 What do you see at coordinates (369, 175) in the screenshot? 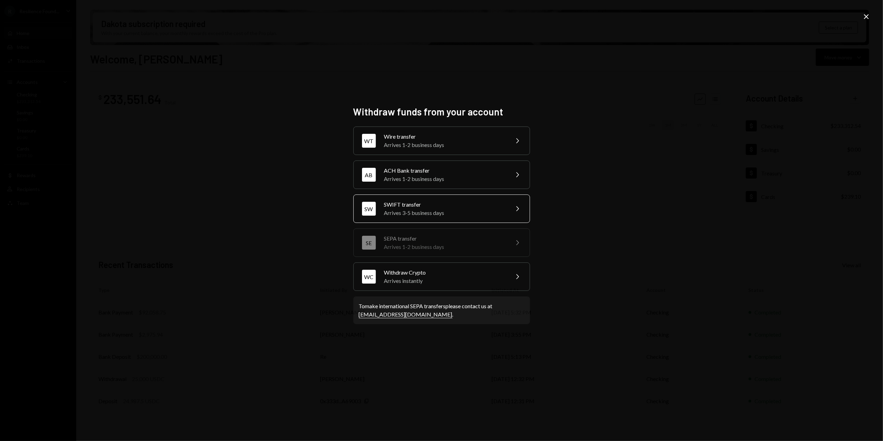
I see `div: AB` at bounding box center [369, 175].